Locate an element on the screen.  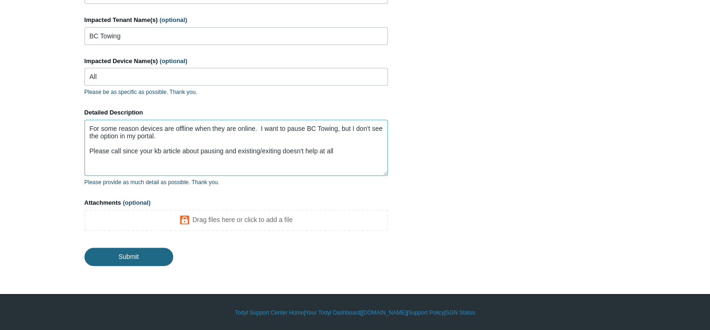
label: Detailed Description is located at coordinates (236, 113).